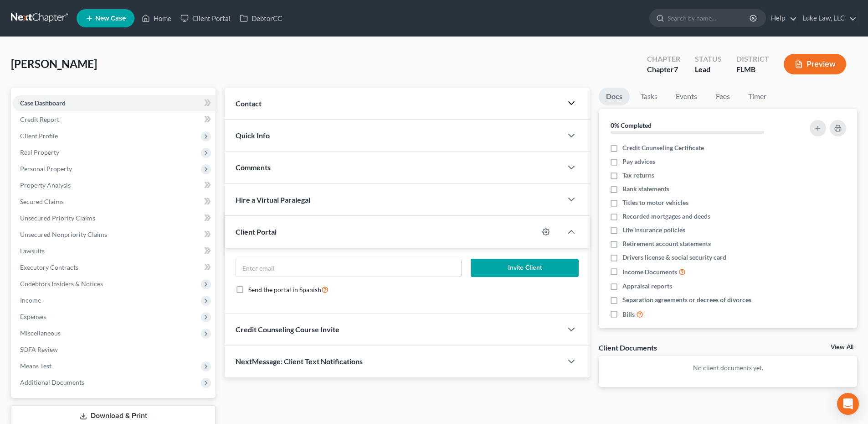  I want to click on a: Property Analysis, so click(114, 185).